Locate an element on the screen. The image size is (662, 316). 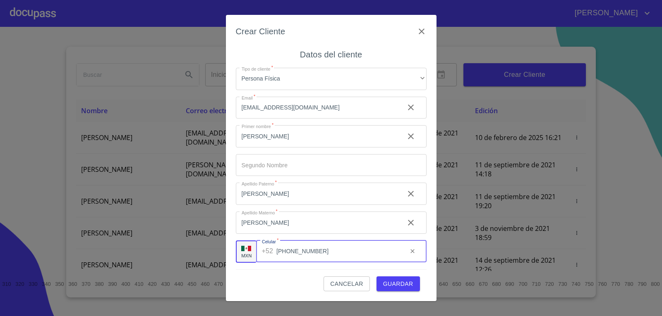
h6: Datos del cliente is located at coordinates (331, 55).